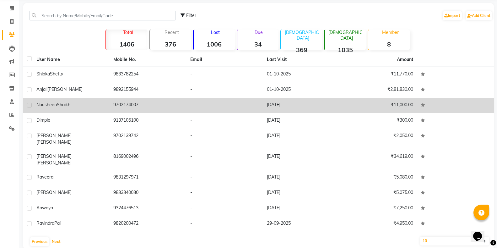 Image resolution: width=497 pixels, height=248 pixels. I want to click on p: Due, so click(258, 32).